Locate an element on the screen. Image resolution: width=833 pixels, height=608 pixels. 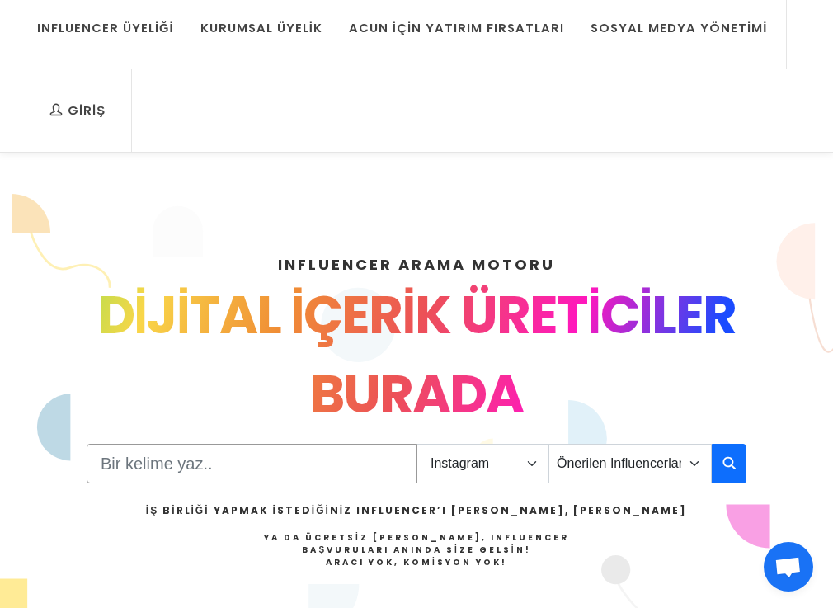
input: Search is located at coordinates (252, 464).